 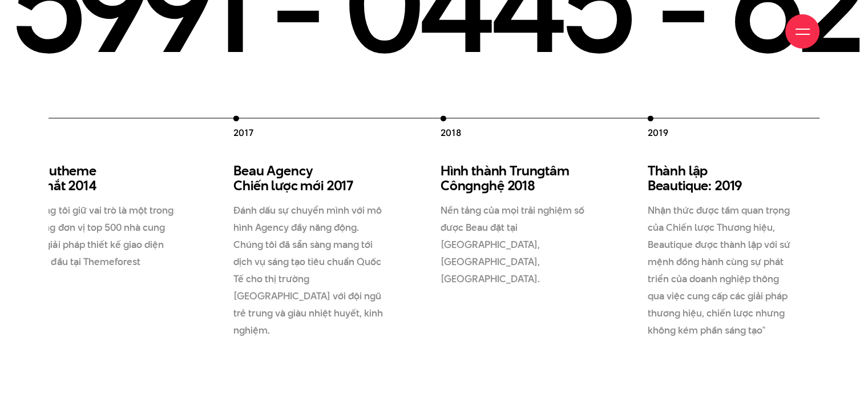 I want to click on h3: Beau A ency Chiến lược mới 2017, so click(x=308, y=178).